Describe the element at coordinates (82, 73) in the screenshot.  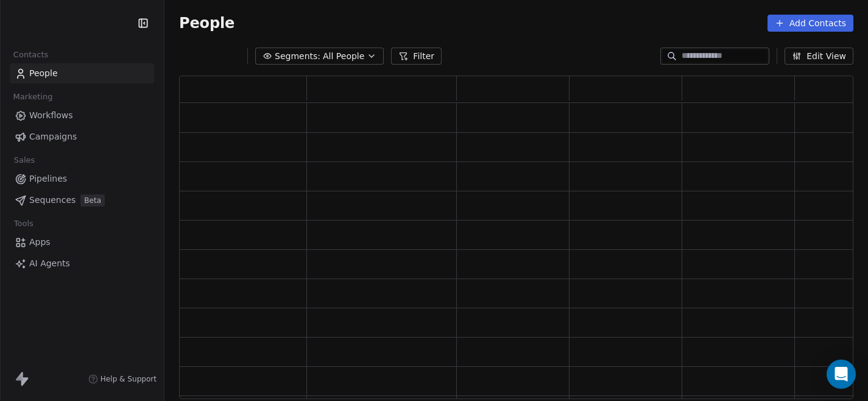
I see `a: People` at that location.